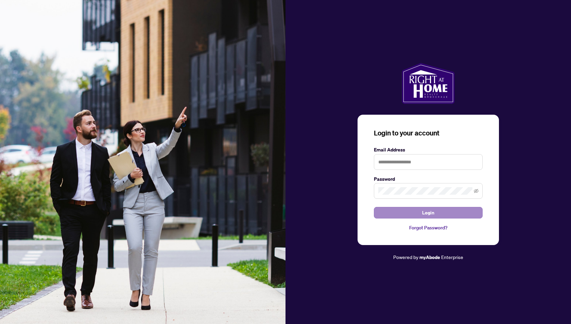 The height and width of the screenshot is (324, 571). What do you see at coordinates (452, 257) in the screenshot?
I see `span: Enterprise` at bounding box center [452, 257].